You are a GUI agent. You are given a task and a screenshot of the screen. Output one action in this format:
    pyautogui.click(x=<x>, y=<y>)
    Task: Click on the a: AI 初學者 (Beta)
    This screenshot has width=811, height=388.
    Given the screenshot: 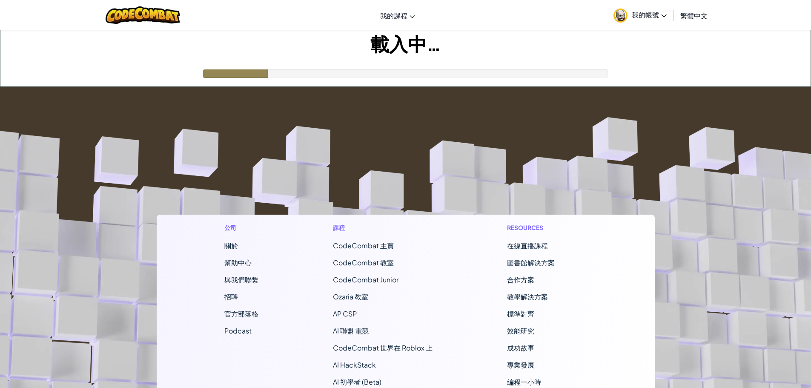 What is the action you would take?
    pyautogui.click(x=357, y=382)
    